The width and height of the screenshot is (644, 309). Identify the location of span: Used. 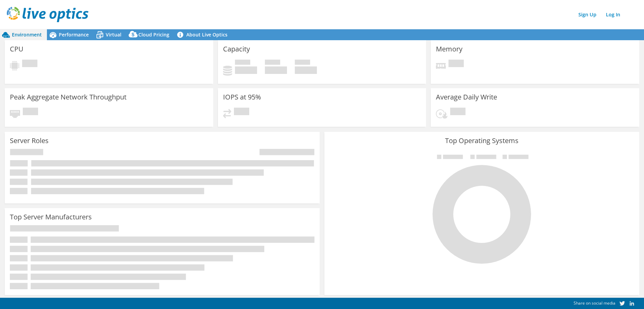
(243, 63).